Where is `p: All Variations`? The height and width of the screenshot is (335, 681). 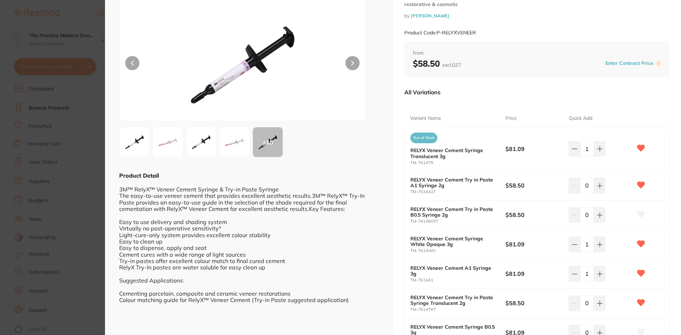
p: All Variations is located at coordinates (423, 92).